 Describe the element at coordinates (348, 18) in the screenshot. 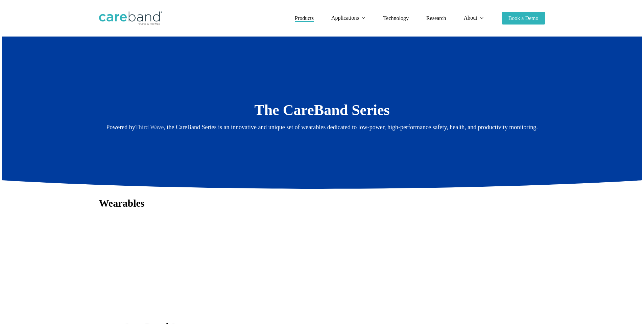

I see `a: Applications` at that location.